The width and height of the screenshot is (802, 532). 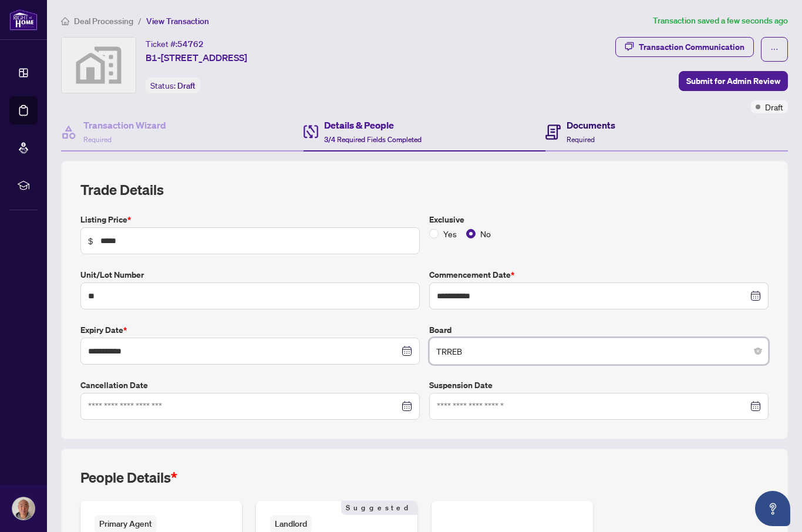 What do you see at coordinates (591, 125) in the screenshot?
I see `h4: Documents` at bounding box center [591, 125].